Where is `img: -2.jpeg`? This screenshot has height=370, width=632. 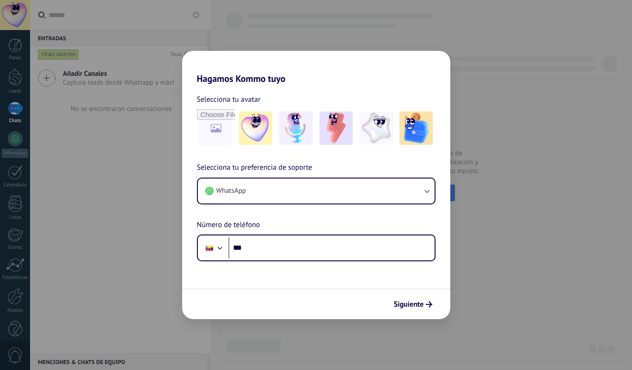
img: -2.jpeg is located at coordinates (296, 128).